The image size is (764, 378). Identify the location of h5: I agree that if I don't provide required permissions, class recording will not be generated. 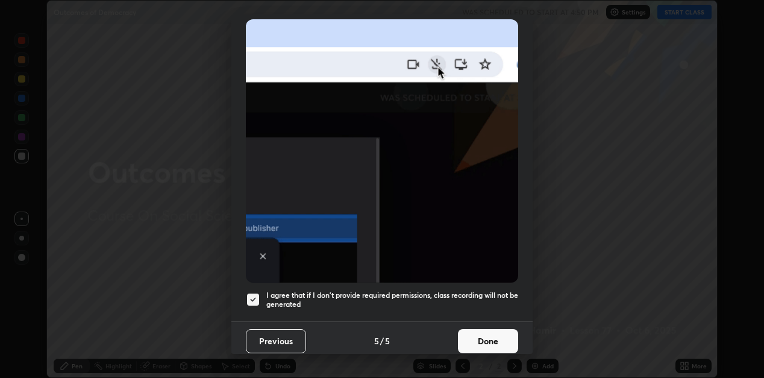
(392, 299).